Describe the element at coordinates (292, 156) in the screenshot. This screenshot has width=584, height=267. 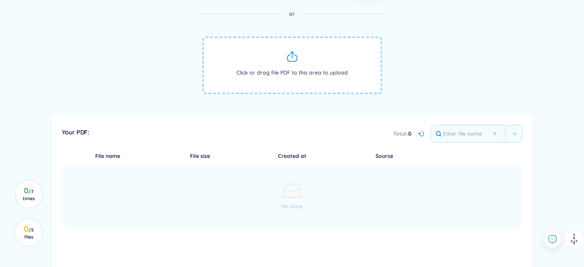
I see `th: Created at` at that location.